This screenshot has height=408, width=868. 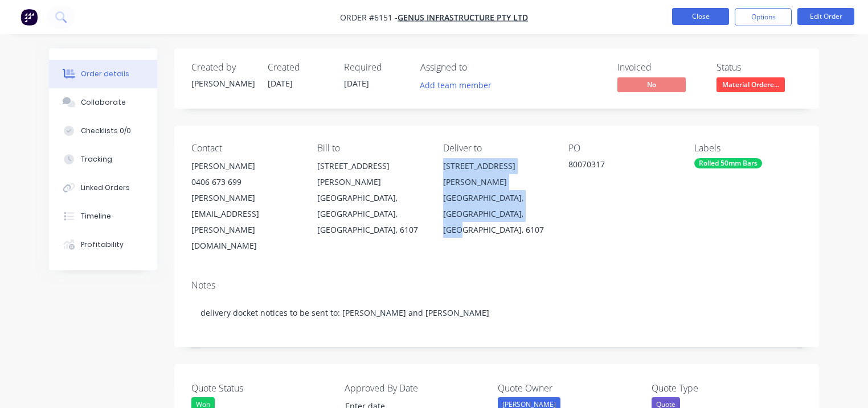 What do you see at coordinates (102, 245) in the screenshot?
I see `div: Profitability` at bounding box center [102, 245].